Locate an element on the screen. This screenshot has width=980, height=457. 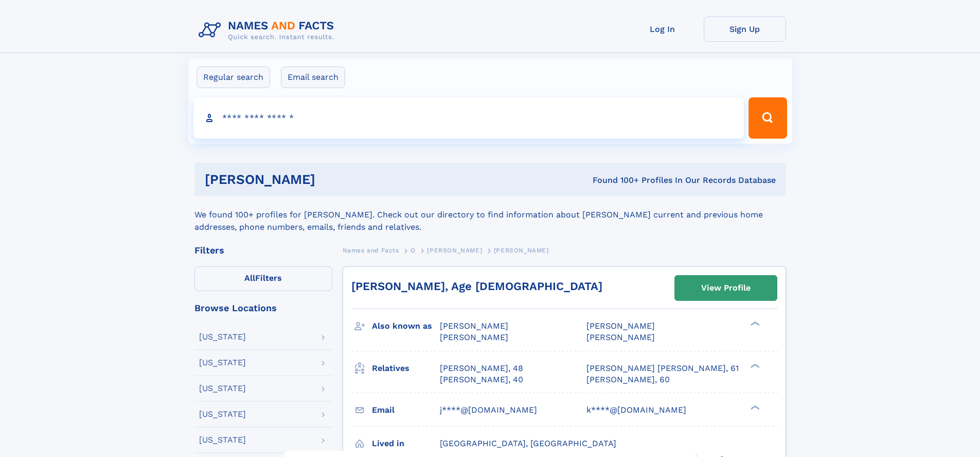
label: Email search is located at coordinates (313, 77).